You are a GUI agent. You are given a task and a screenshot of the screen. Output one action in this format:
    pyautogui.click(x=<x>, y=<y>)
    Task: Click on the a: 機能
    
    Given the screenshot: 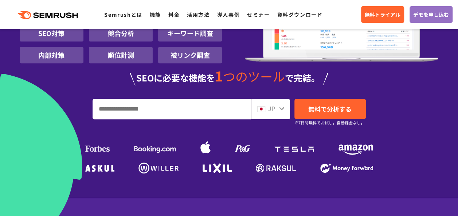 What is the action you would take?
    pyautogui.click(x=155, y=15)
    